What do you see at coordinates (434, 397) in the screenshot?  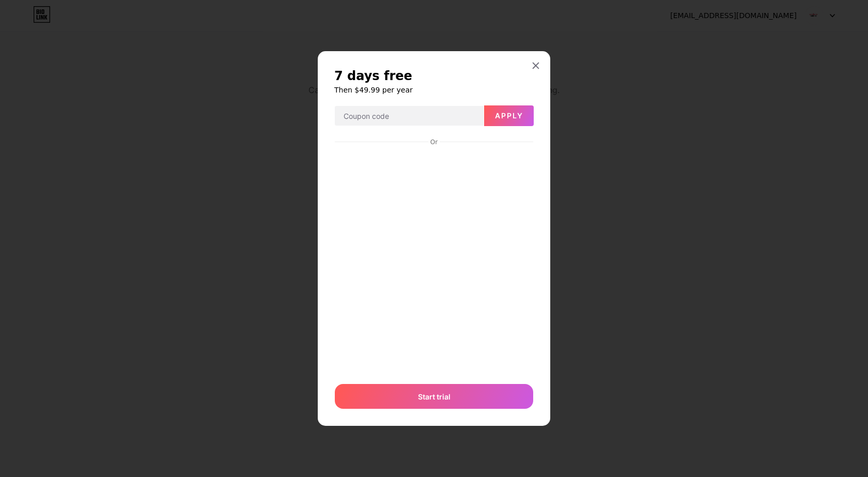 I see `span: Start trial` at bounding box center [434, 397].